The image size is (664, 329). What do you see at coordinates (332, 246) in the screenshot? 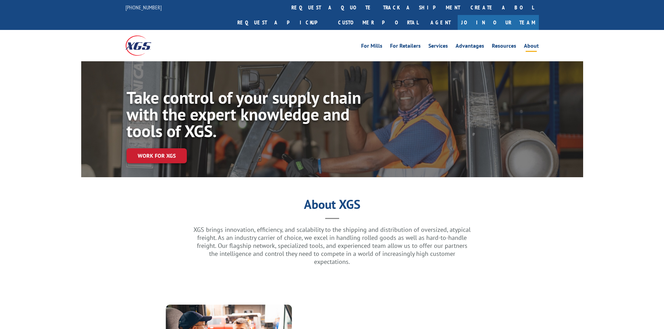
I see `p: XGS brings innovation, efficiency, and scalability to the shipping and distribution of oversized,...` at bounding box center [332, 246].